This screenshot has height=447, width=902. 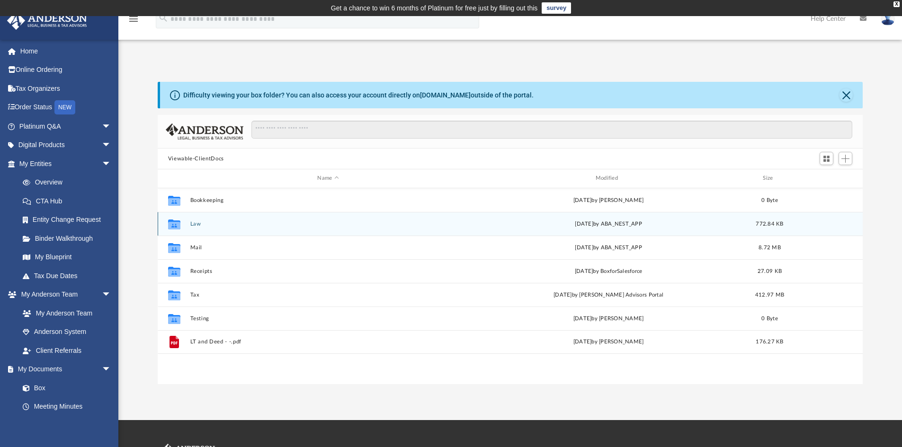 I want to click on span: 412.97 MB, so click(x=769, y=294).